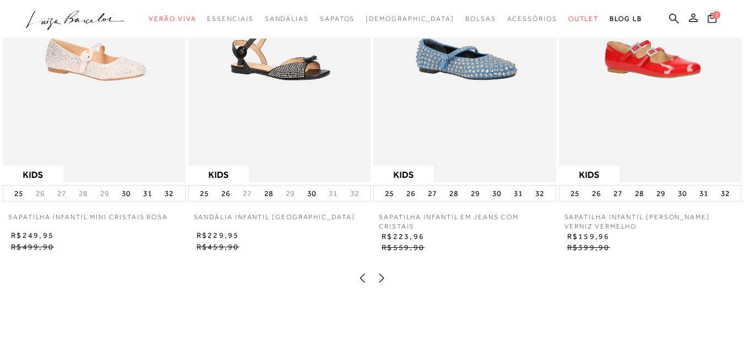  I want to click on span: R$159,96, so click(588, 236).